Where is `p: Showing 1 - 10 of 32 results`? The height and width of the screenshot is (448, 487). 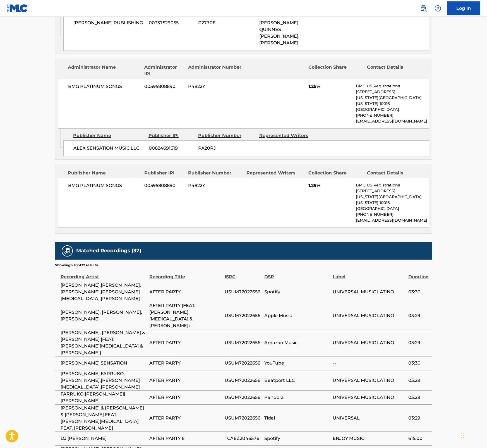
p: Showing 1 - 10 of 32 results is located at coordinates (76, 265).